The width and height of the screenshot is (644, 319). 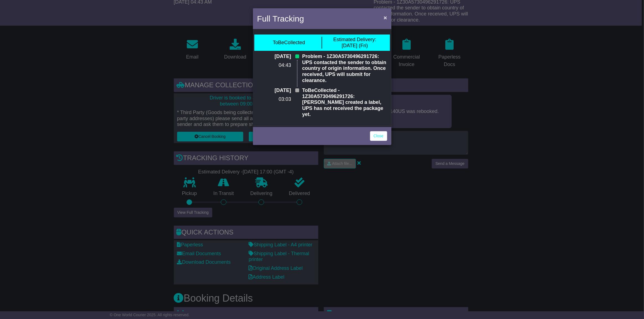 What do you see at coordinates (274, 66) in the screenshot?
I see `p: 04:43` at bounding box center [274, 66].